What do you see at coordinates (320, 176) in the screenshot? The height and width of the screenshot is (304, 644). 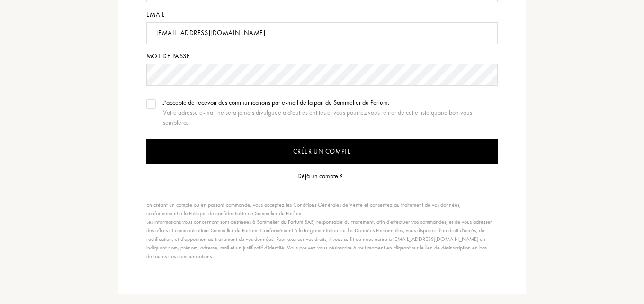 I see `div: Déjà un compte ?` at bounding box center [320, 176].